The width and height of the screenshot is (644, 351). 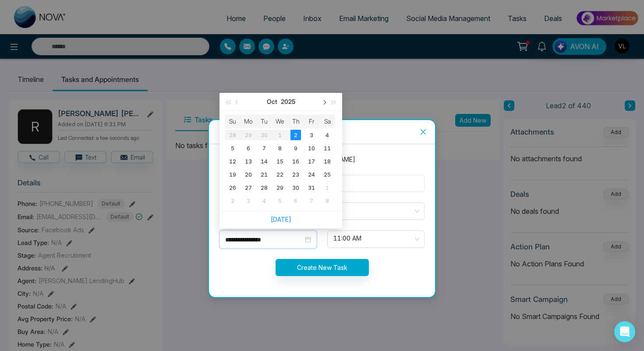 I want to click on th: Su, so click(x=233, y=122).